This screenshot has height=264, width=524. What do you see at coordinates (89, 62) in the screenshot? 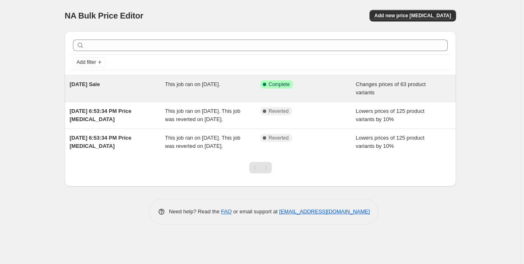
I see `button: Add filter` at bounding box center [89, 62].